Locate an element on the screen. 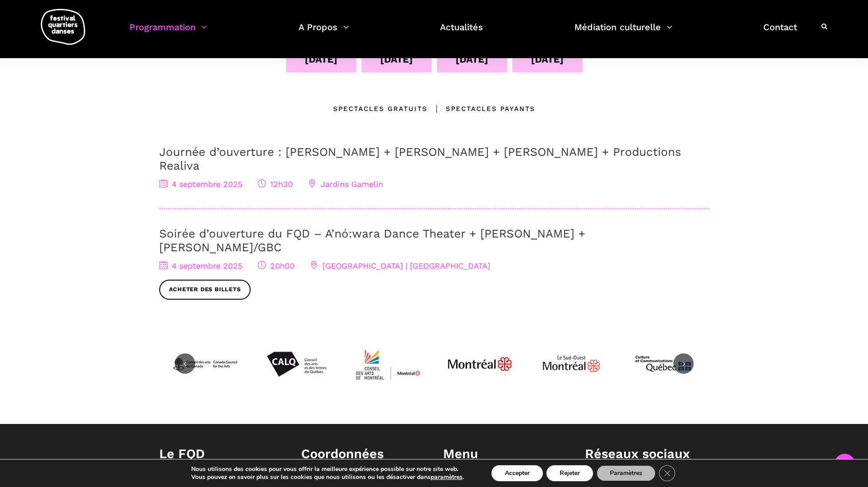  img: logo-fqd-med is located at coordinates (63, 27).